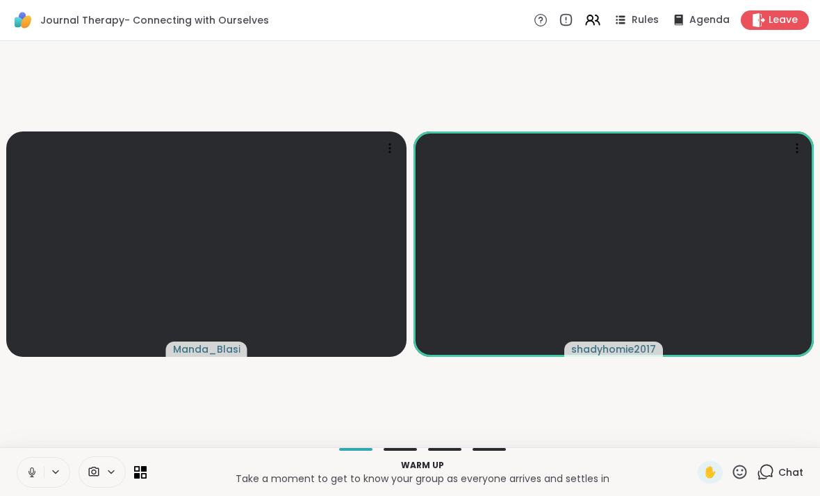 This screenshot has height=496, width=820. Describe the element at coordinates (154, 20) in the screenshot. I see `span: Journal Therapy- Connecting with Ourselves` at that location.